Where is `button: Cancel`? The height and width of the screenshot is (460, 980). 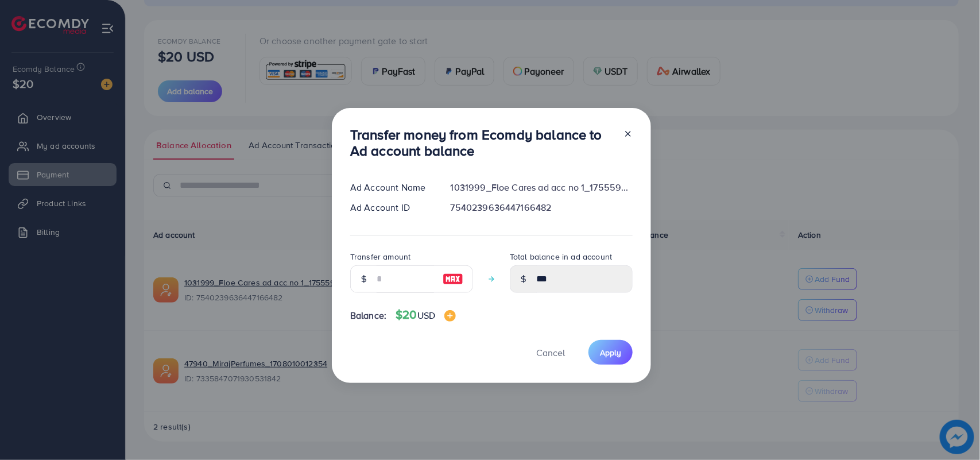
button: Cancel is located at coordinates (551, 352).